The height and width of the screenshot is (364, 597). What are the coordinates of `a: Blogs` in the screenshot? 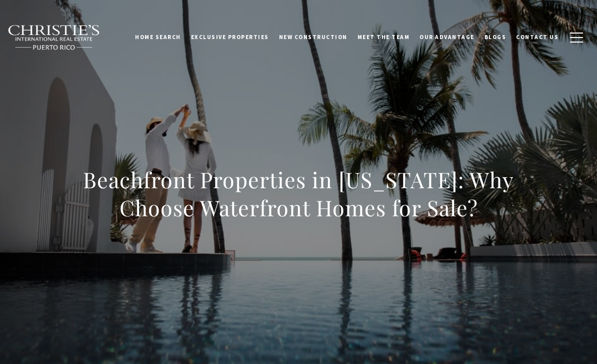 It's located at (495, 37).